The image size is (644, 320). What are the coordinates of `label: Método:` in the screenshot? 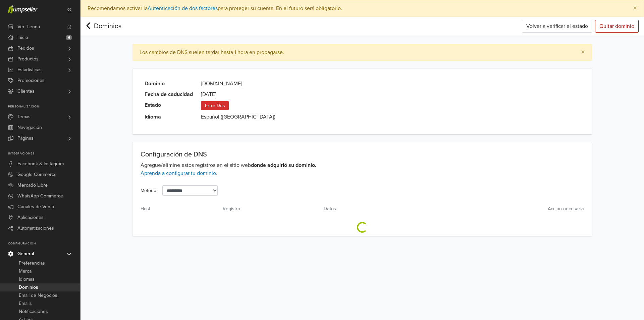 It's located at (146, 190).